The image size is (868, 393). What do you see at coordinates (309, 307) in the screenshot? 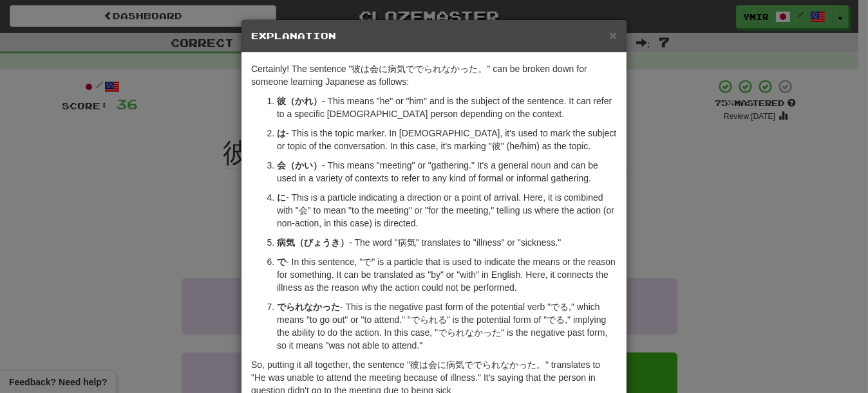
I see `strong: でられなかった` at bounding box center [309, 307].